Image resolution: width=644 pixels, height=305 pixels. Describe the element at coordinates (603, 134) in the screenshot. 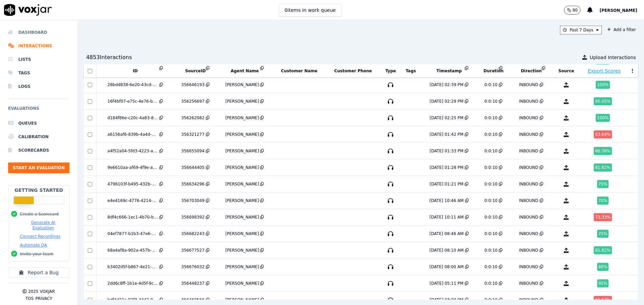

I see `div: 63.64 %` at that location.